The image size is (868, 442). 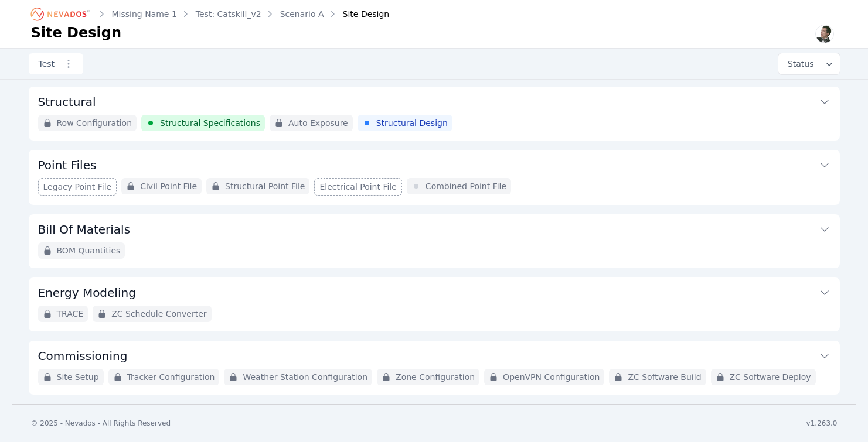 I want to click on button: Bill Of Materials, so click(x=434, y=229).